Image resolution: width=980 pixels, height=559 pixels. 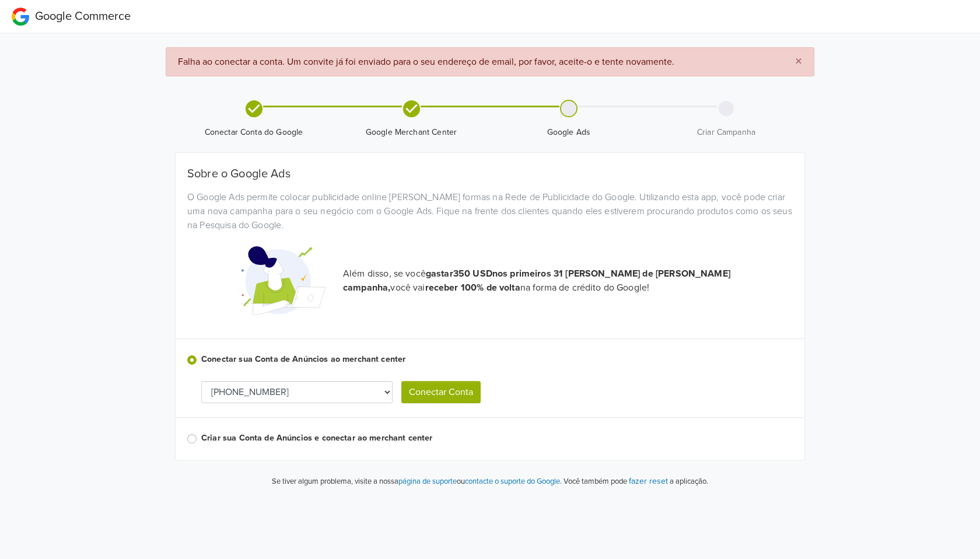 What do you see at coordinates (726, 133) in the screenshot?
I see `span: Criar Campanha` at bounding box center [726, 133].